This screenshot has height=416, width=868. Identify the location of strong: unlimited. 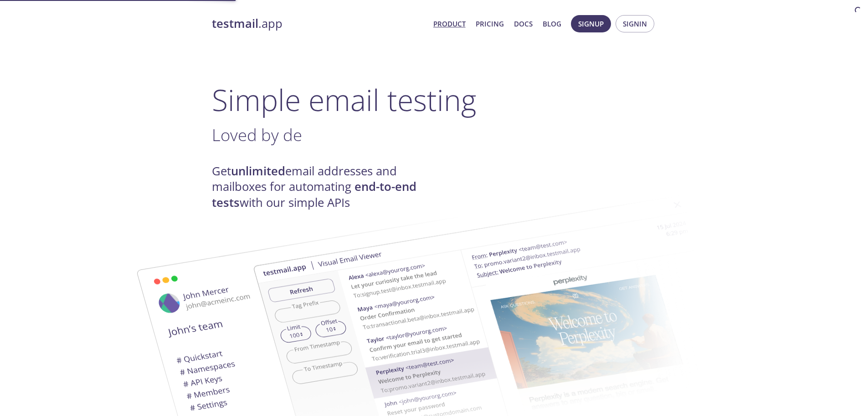
(258, 171).